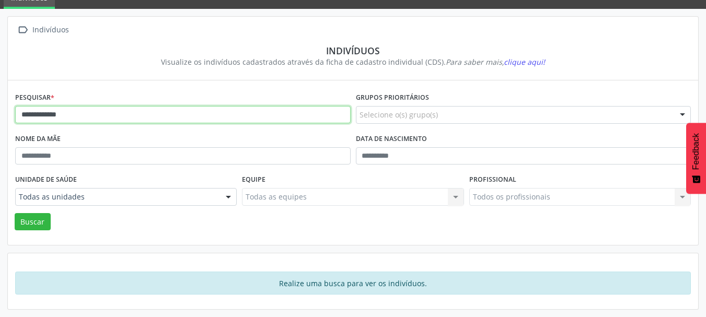  Describe the element at coordinates (32, 222) in the screenshot. I see `button: Buscar` at that location.